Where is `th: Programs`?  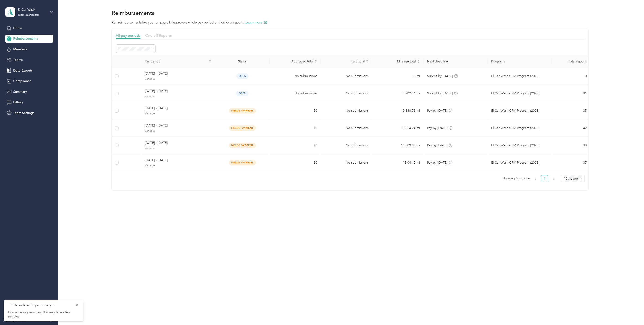 th: Programs is located at coordinates (520, 61).